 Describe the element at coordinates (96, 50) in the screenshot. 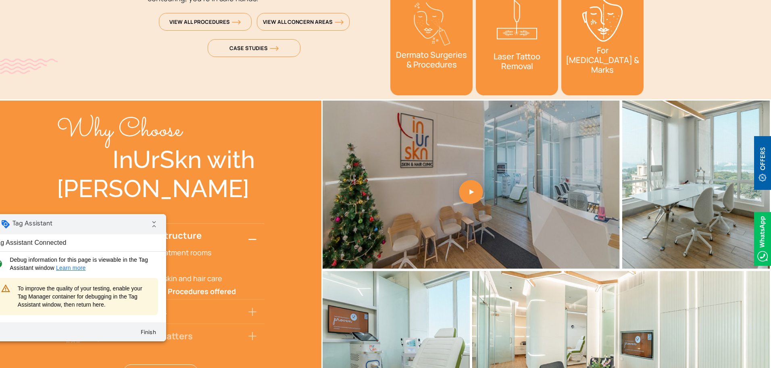

I see `span: Debug information for this page is viewable in the Tag Assistant window` at that location.